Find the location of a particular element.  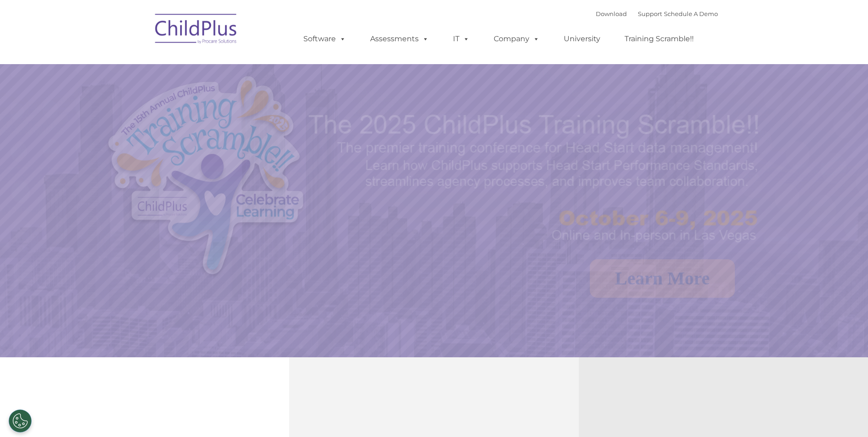

a: Schedule A Demo is located at coordinates (691, 13).